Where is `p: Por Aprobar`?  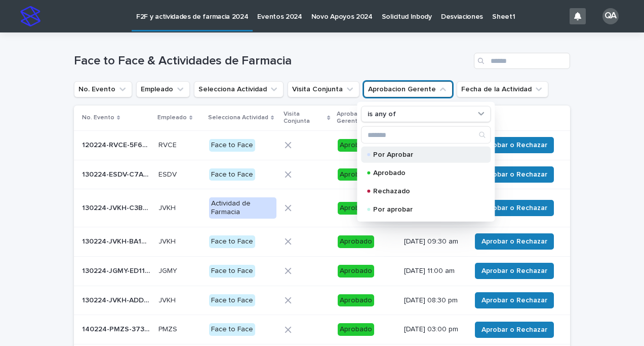
p: Por Aprobar is located at coordinates (424, 155).